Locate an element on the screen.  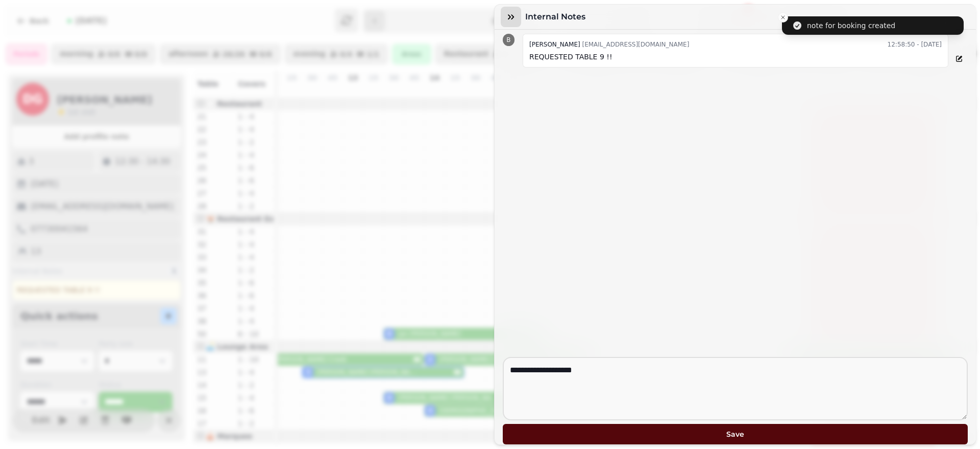
span: Save is located at coordinates (735, 434).